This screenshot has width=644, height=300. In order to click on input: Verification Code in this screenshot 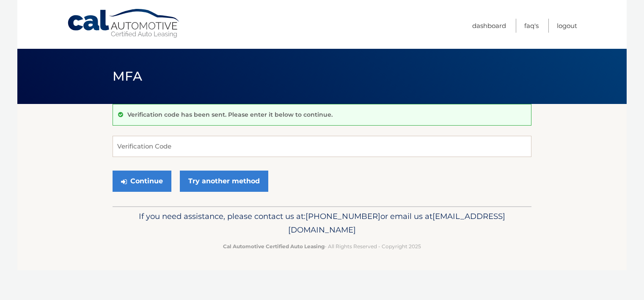, I will do `click(322, 146)`.